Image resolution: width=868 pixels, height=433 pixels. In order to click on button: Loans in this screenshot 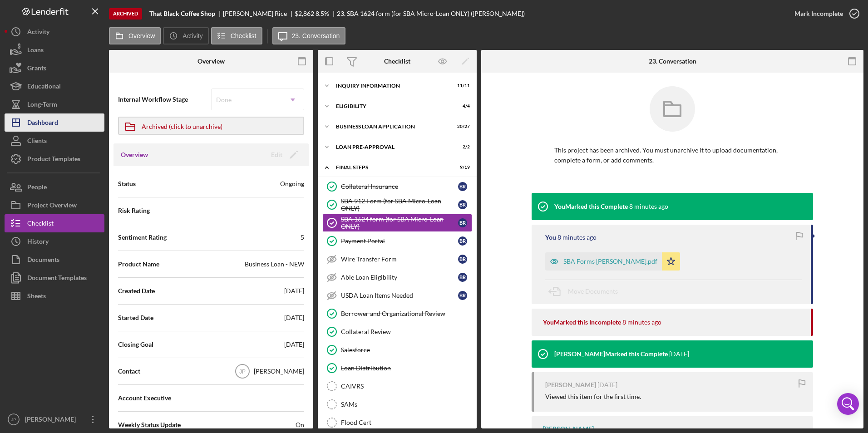, I will do `click(54, 50)`.